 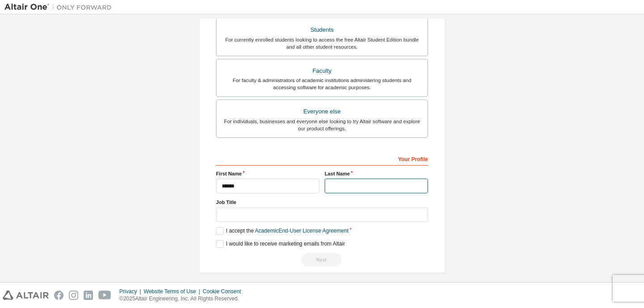 I want to click on div: For currently enrolled students looking to access the free Altair Student Edition bundle and all ..., so click(x=322, y=44).